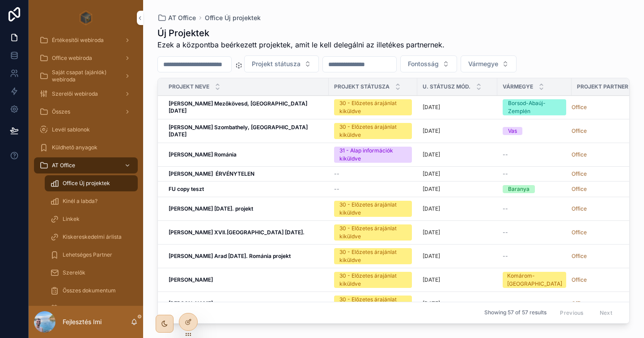 The image size is (644, 338). What do you see at coordinates (86, 112) in the screenshot?
I see `a: Összes` at bounding box center [86, 112].